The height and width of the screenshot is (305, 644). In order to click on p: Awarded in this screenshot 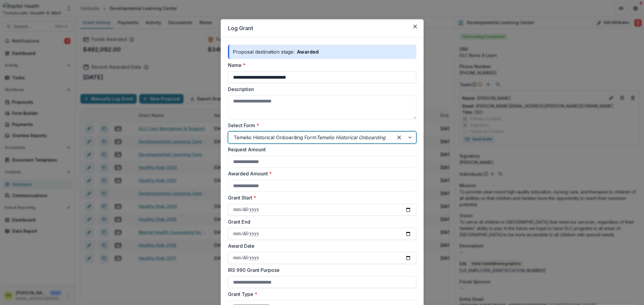, I will do `click(308, 52)`.